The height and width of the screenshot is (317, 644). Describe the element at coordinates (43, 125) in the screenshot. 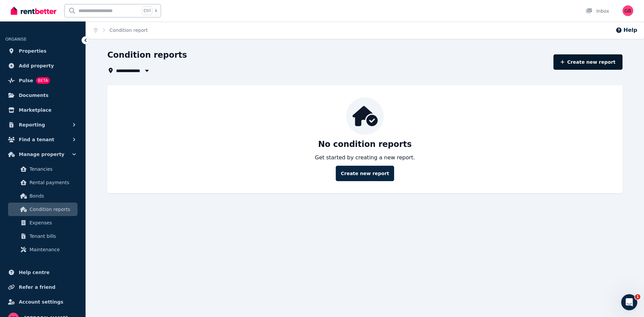

I see `button: Reporting` at that location.